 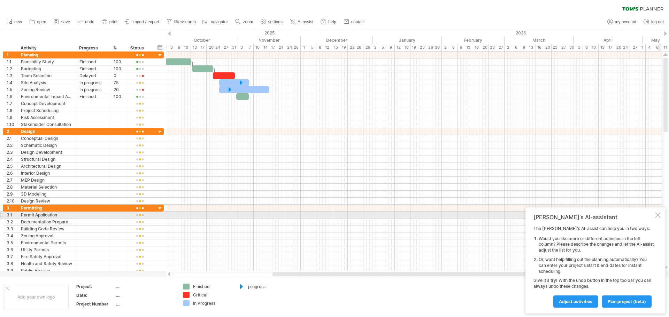 I want to click on a: zoom, so click(x=244, y=22).